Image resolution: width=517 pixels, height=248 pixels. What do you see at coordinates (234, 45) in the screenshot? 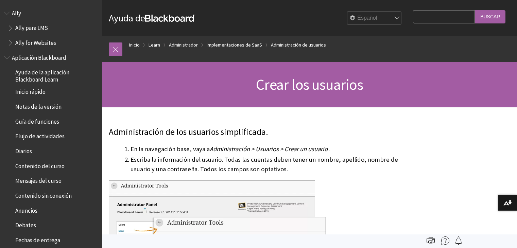
I see `a: Implementaciones de SaaS` at bounding box center [234, 45].